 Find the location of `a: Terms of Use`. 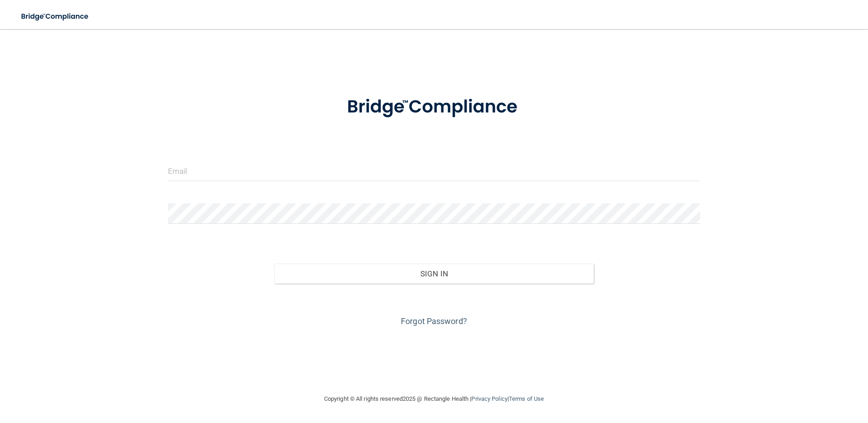

a: Terms of Use is located at coordinates (526, 399).